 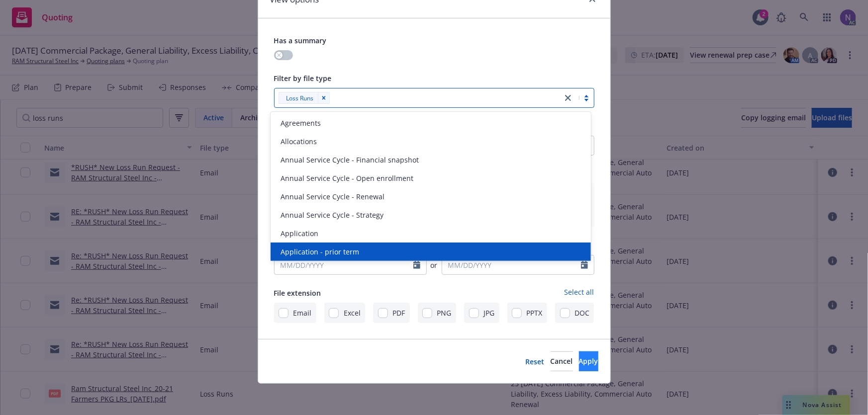 What do you see at coordinates (562, 361) in the screenshot?
I see `span: Cancel` at bounding box center [562, 361].